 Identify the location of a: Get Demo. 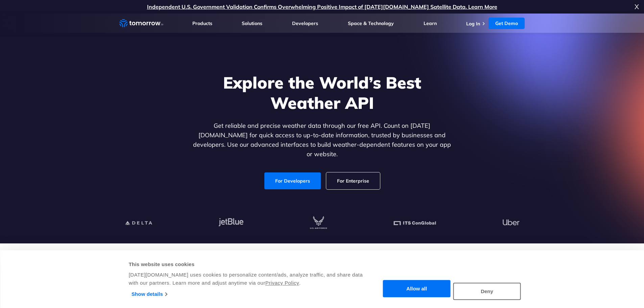
(506, 23).